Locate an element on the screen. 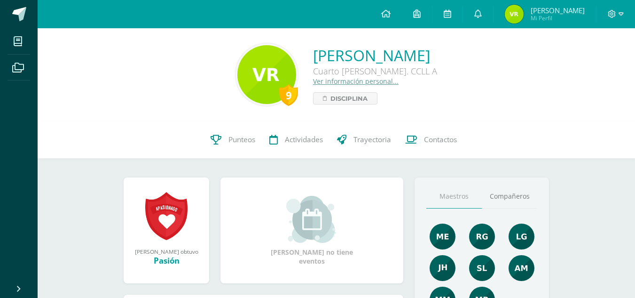  a: Actividades is located at coordinates (296, 140).